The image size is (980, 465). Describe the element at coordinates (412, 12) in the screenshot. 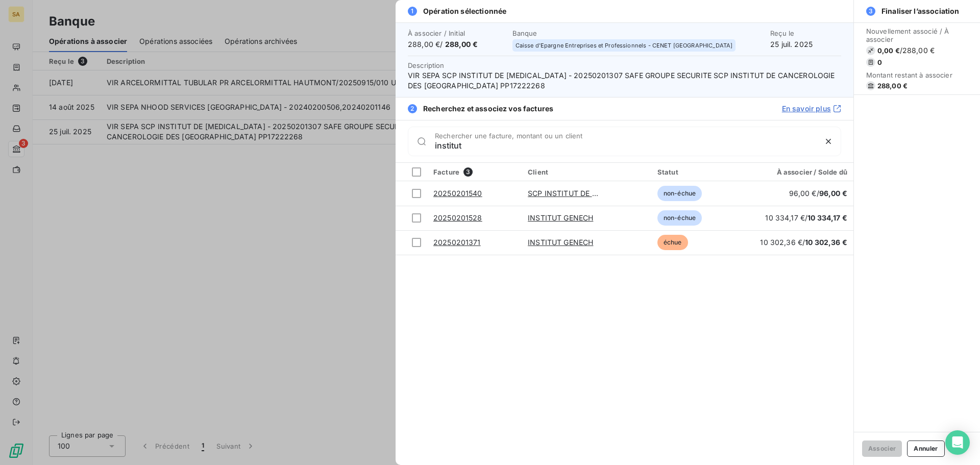

I see `span: 1` at that location.